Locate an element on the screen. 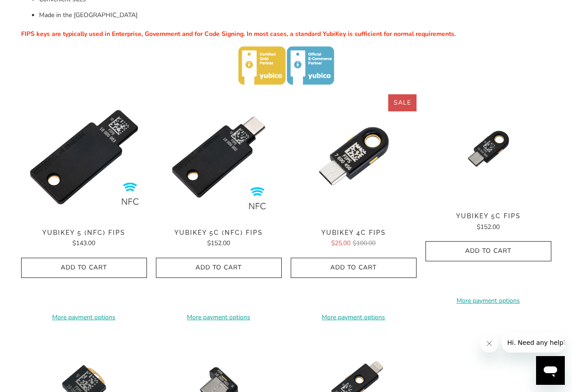 The width and height of the screenshot is (572, 392). span: Hi. Need any help? is located at coordinates (35, 10).